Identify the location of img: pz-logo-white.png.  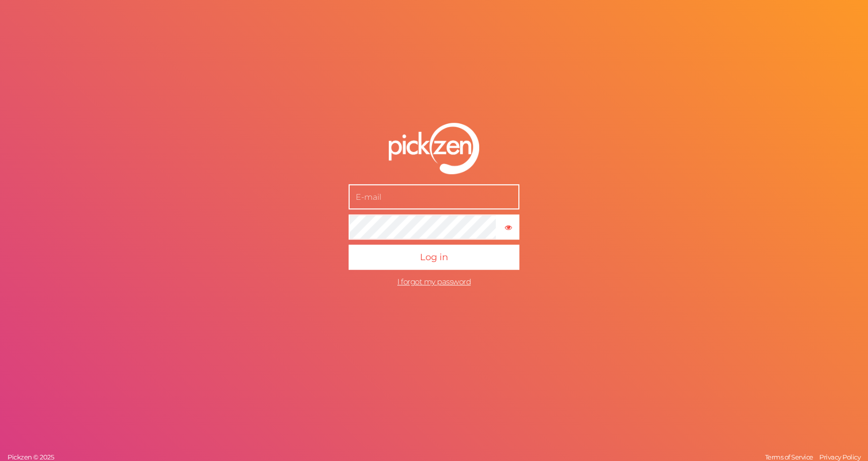
(434, 149).